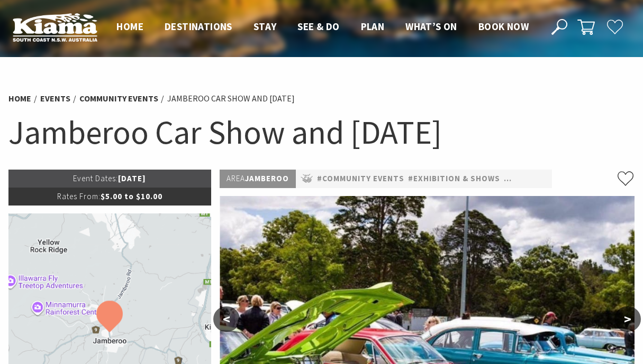 The height and width of the screenshot is (364, 643). I want to click on span: Rates From:, so click(78, 196).